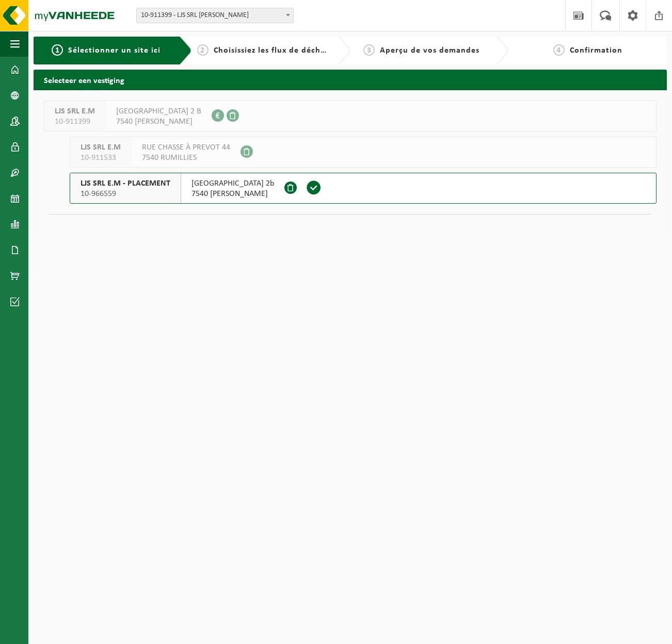 This screenshot has width=672, height=644. I want to click on span: Aperçu de vos demandes, so click(430, 50).